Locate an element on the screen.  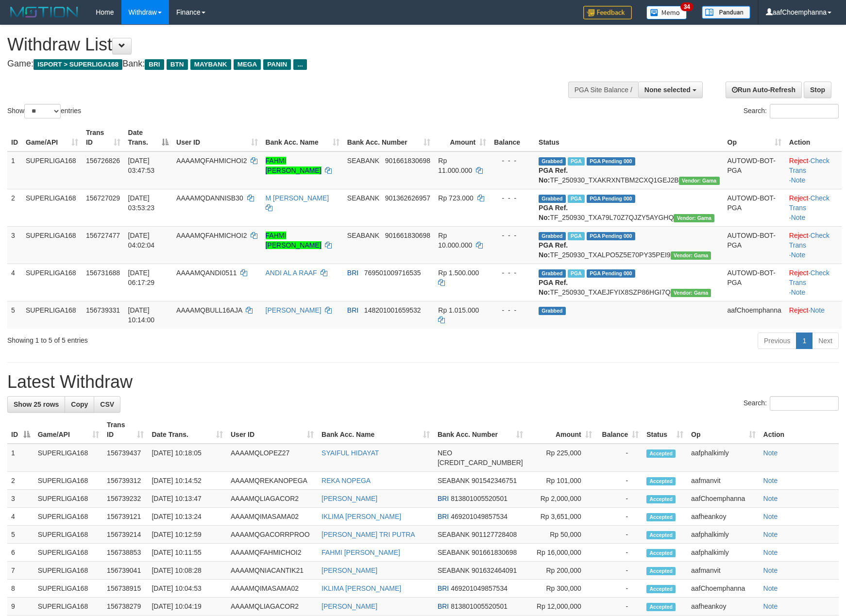
td: AAAAMQLIAGACOR2 is located at coordinates (272, 499).